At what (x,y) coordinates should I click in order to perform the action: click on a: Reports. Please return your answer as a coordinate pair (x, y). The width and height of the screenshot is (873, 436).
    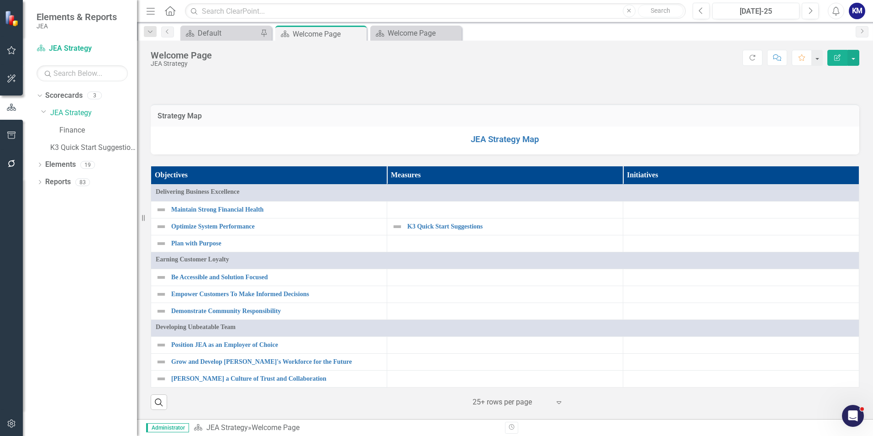
    Looking at the image, I should click on (58, 182).